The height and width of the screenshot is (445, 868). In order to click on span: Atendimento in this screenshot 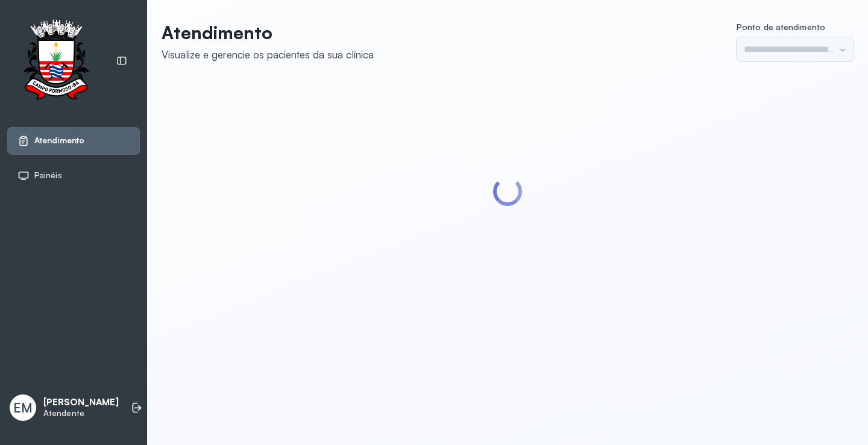, I will do `click(59, 140)`.